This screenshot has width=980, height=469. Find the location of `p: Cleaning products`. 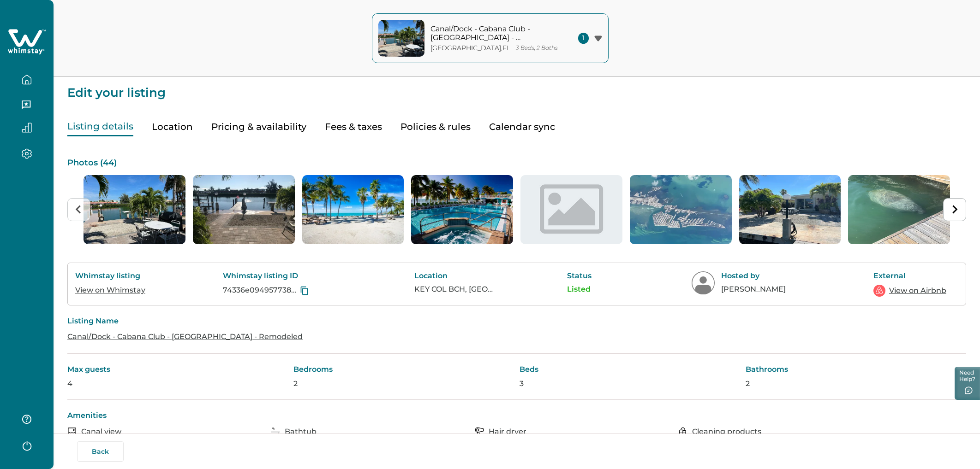

p: Cleaning products is located at coordinates (726, 432).